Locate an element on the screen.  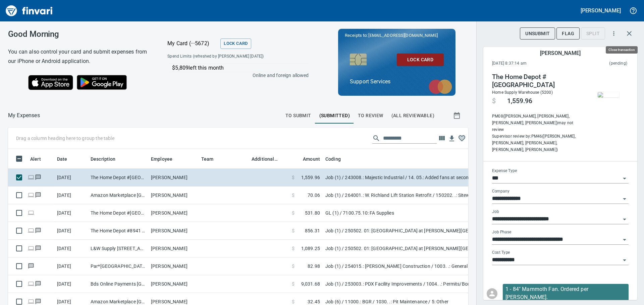
span: (All Reviewable) is located at coordinates (412, 116).